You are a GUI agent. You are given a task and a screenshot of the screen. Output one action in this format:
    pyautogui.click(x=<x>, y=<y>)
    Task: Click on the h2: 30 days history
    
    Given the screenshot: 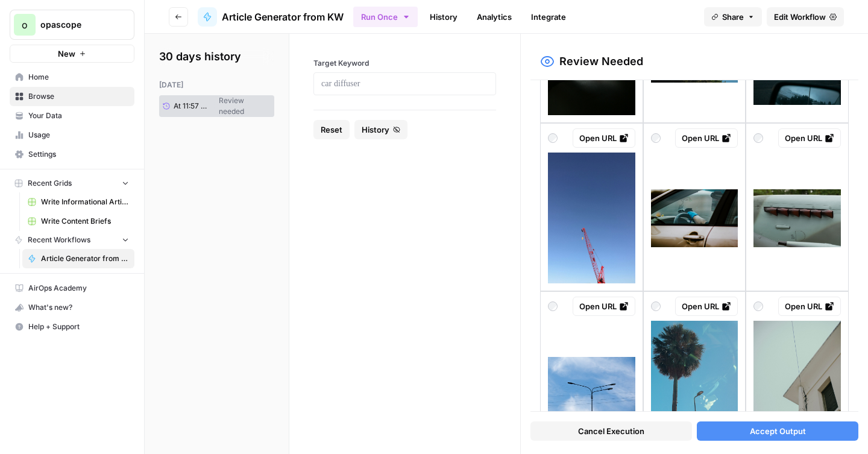 What is the action you would take?
    pyautogui.click(x=216, y=56)
    